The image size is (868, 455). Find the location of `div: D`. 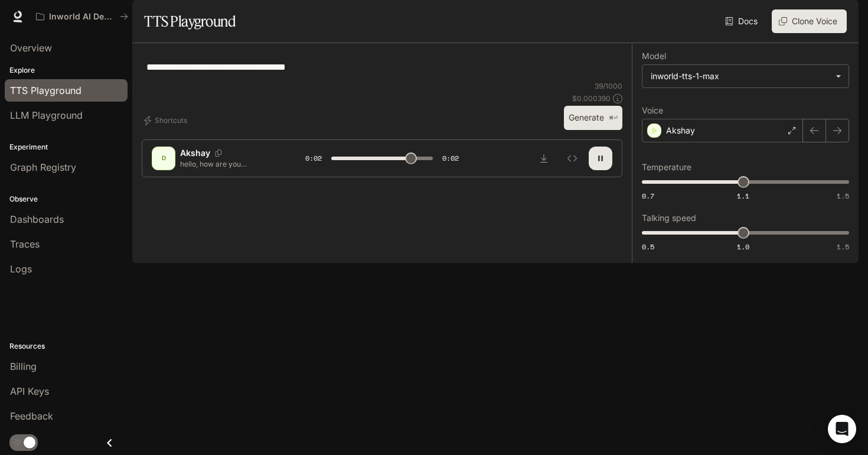

div: D is located at coordinates (163, 159).